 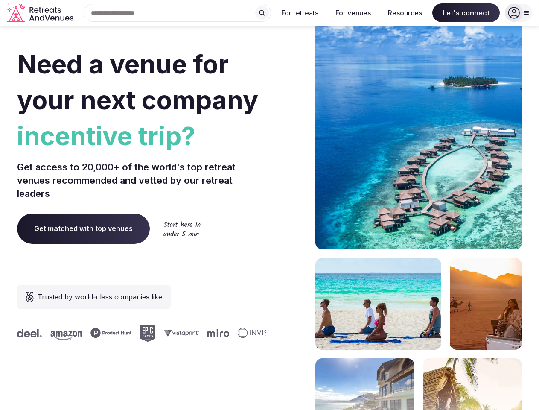 What do you see at coordinates (486, 304) in the screenshot?
I see `img: woman sitting in back of truck with camels` at bounding box center [486, 304].